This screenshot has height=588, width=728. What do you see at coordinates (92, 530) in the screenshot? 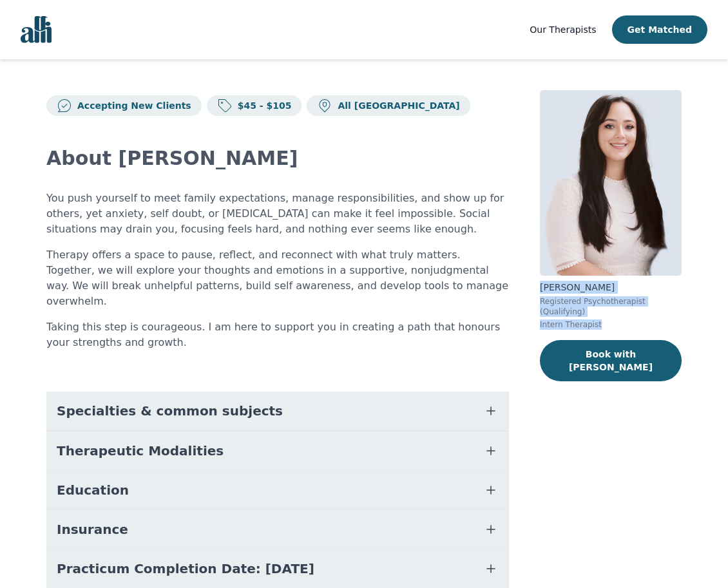
I see `span: Insurance` at bounding box center [92, 530].